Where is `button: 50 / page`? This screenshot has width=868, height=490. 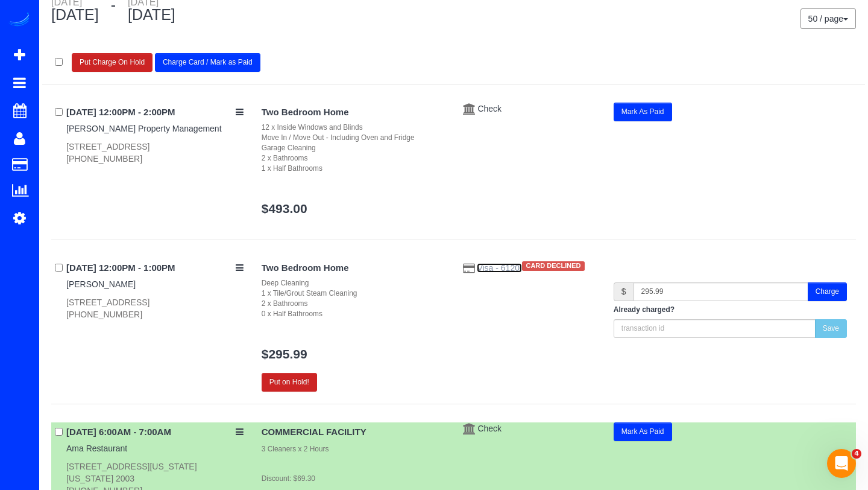
button: 50 / page is located at coordinates (828, 19).